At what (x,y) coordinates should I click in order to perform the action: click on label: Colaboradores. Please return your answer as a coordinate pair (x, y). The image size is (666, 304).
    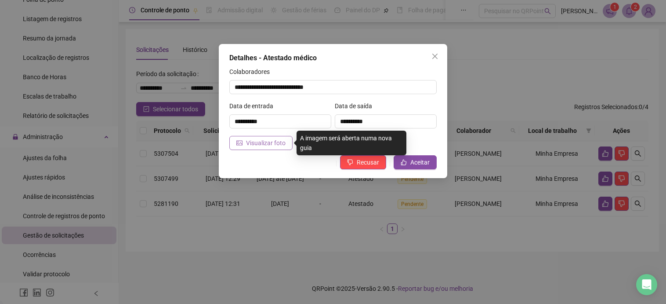
    Looking at the image, I should click on (252, 72).